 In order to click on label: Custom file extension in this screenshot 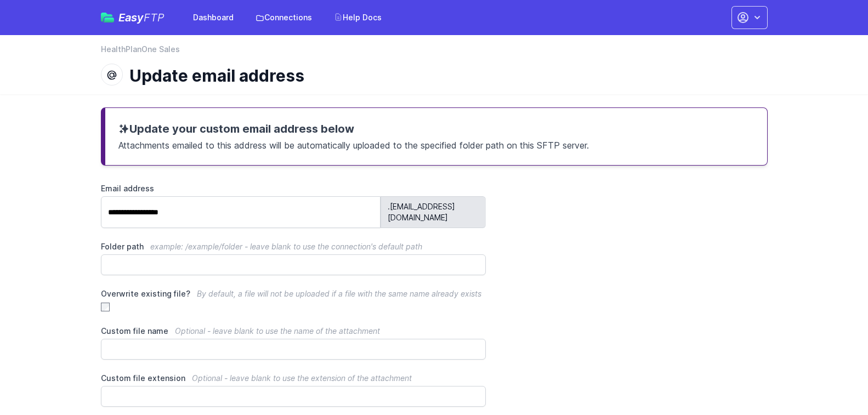, I will do `click(293, 379)`.